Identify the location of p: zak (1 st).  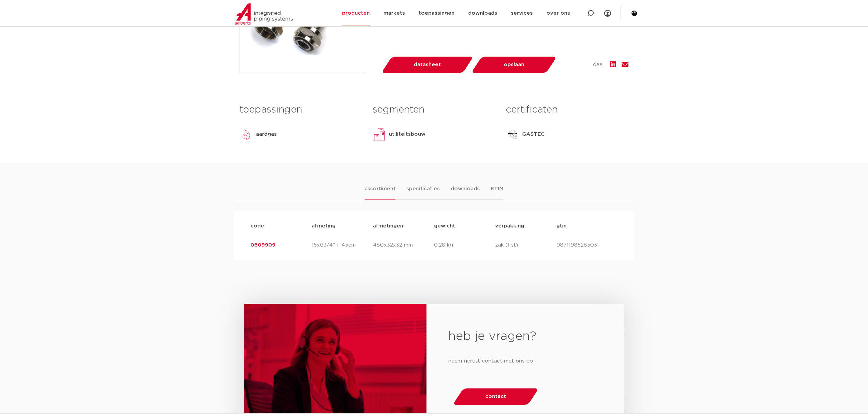
(525, 245).